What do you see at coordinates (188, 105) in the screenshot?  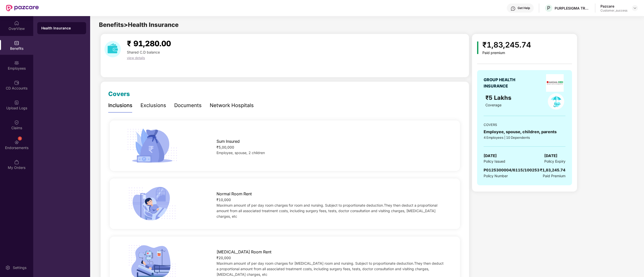 I see `div: Documents` at bounding box center [188, 105].